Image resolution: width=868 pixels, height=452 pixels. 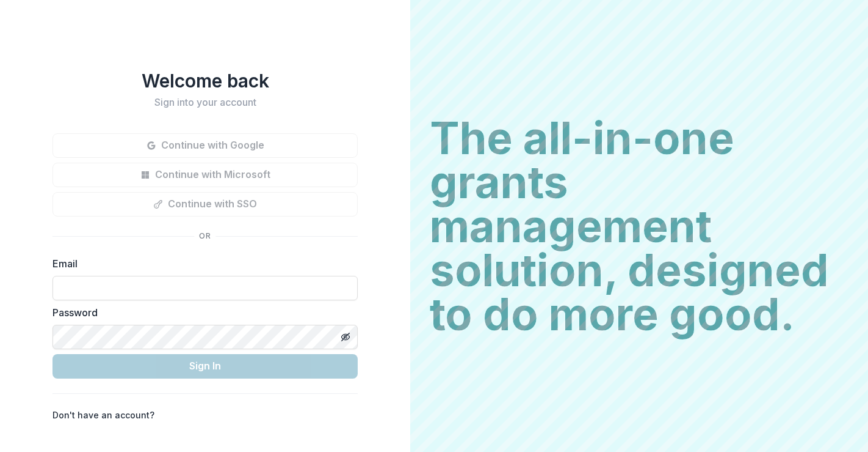 I want to click on button: Continue with Microsoft, so click(x=205, y=175).